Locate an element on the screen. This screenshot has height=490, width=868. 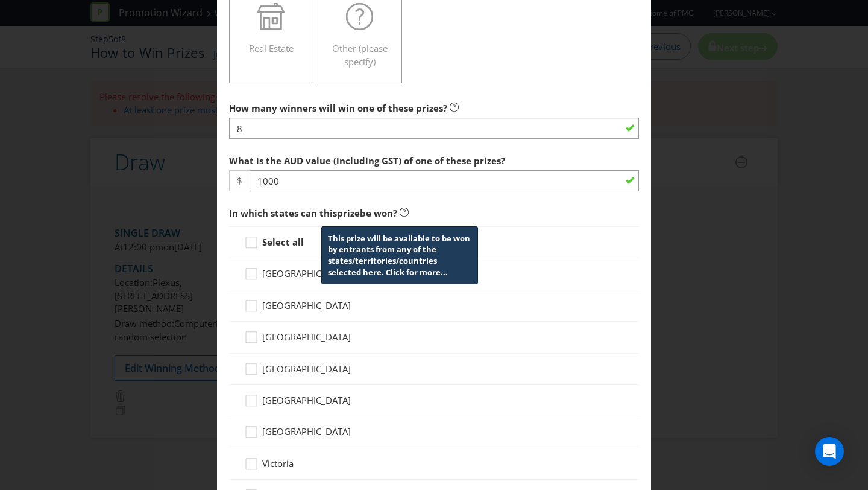
span: How many winners will win one of these prizes? is located at coordinates (338, 108).